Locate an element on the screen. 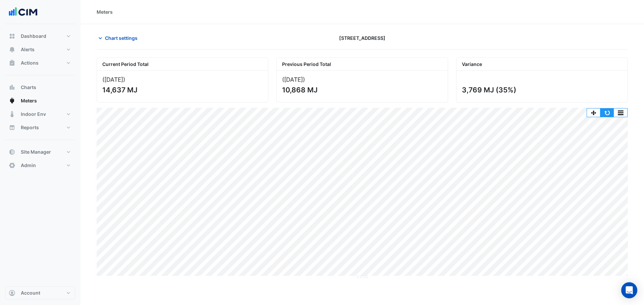 The height and width of the screenshot is (305, 644). app-icon: Meters is located at coordinates (12, 101).